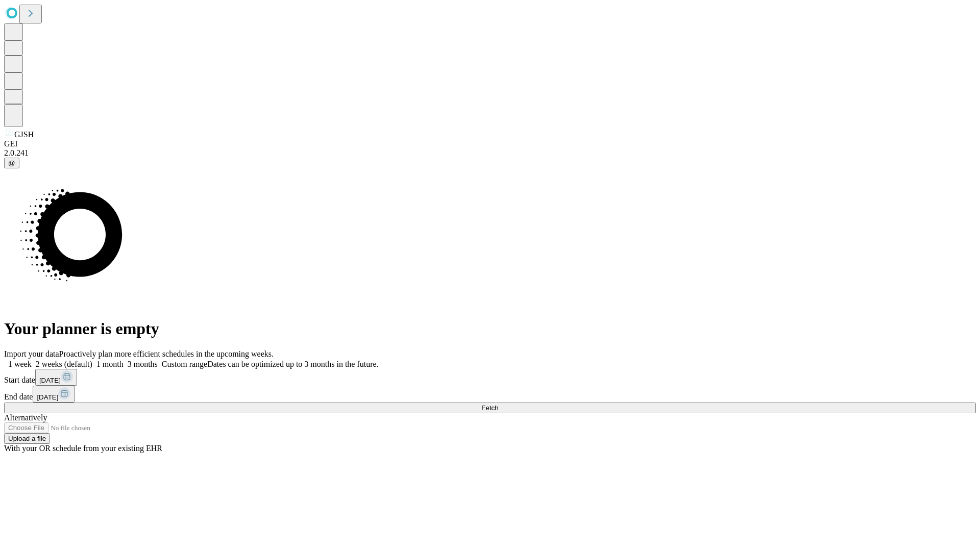  Describe the element at coordinates (490, 329) in the screenshot. I see `h1: Your planner is empty` at that location.